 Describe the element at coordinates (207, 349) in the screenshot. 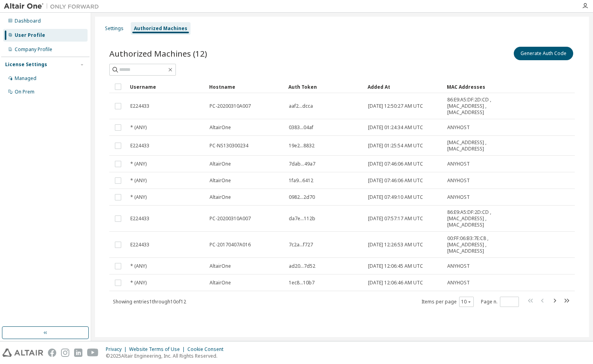

I see `div: Cookie Consent` at that location.